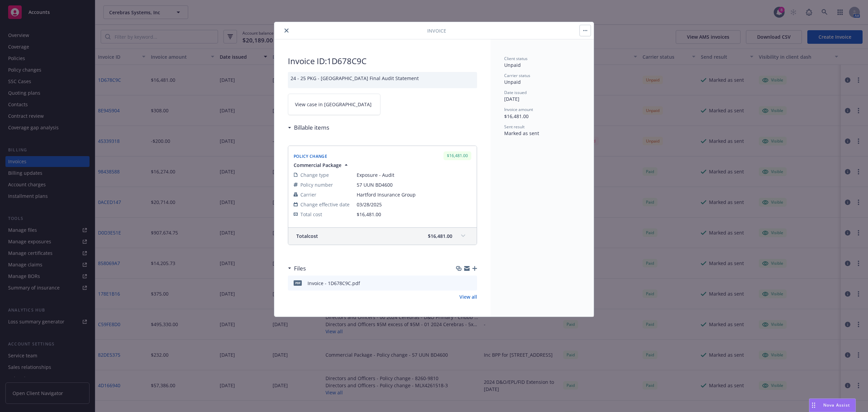 This screenshot has height=412, width=868. What do you see at coordinates (517, 75) in the screenshot?
I see `span: Carrier status` at bounding box center [517, 75].